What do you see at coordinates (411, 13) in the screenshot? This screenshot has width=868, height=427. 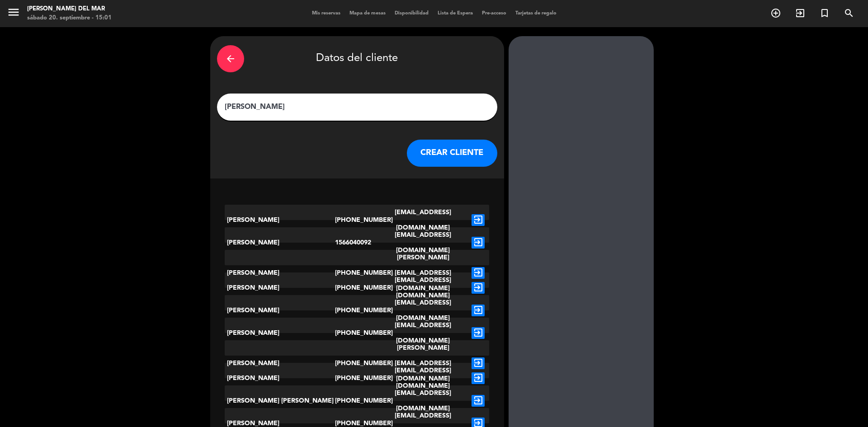 I see `span: Disponibilidad` at bounding box center [411, 13].